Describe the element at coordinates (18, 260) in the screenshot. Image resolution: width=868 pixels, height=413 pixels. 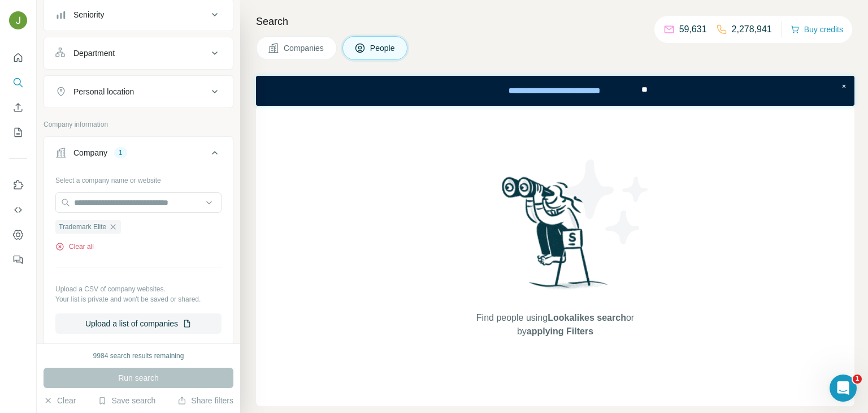
I see `button: Feedback` at that location.